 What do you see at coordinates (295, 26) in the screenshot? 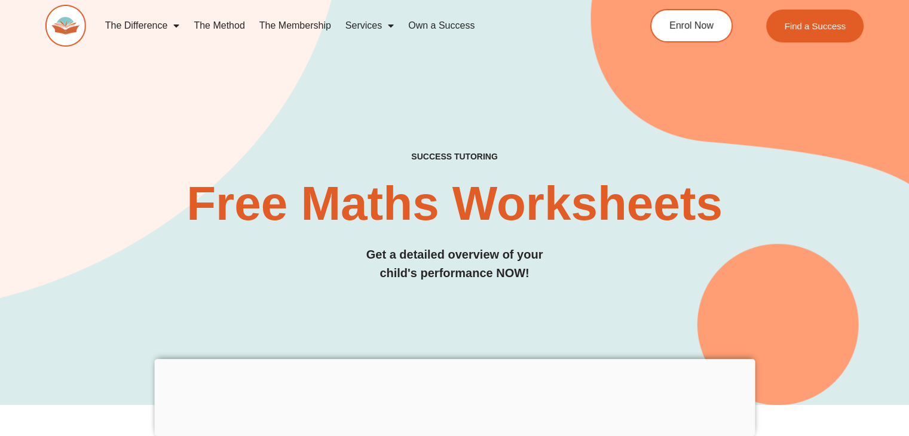
I see `a: The Membership` at bounding box center [295, 26].